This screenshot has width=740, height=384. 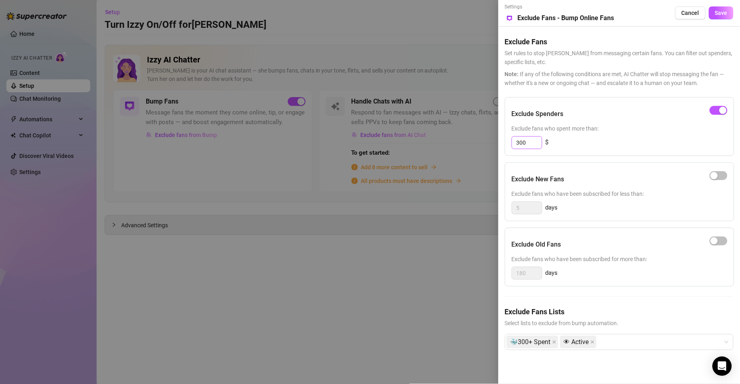 What do you see at coordinates (538, 179) in the screenshot?
I see `h5: Exclude New Fans` at bounding box center [538, 179].